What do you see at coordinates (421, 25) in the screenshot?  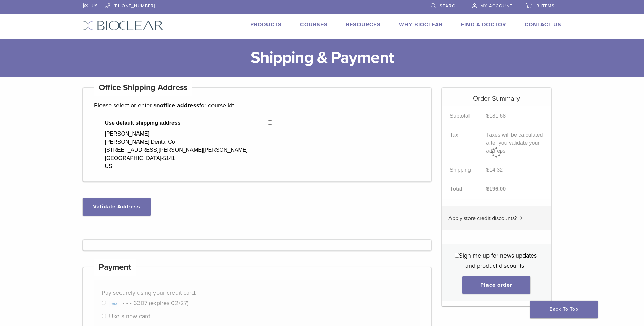 I see `a: Why Bioclear` at bounding box center [421, 25].